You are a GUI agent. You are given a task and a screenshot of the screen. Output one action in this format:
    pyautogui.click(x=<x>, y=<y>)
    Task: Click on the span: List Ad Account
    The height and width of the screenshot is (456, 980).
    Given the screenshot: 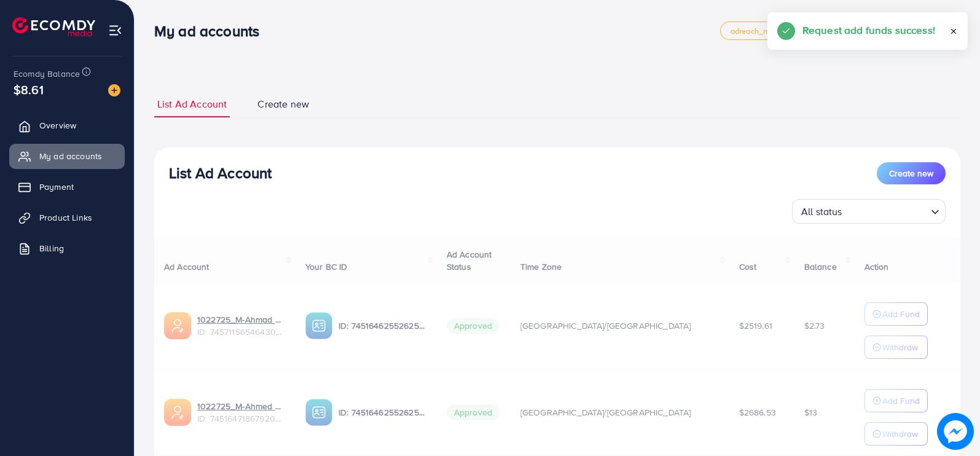 What is the action you would take?
    pyautogui.click(x=192, y=104)
    